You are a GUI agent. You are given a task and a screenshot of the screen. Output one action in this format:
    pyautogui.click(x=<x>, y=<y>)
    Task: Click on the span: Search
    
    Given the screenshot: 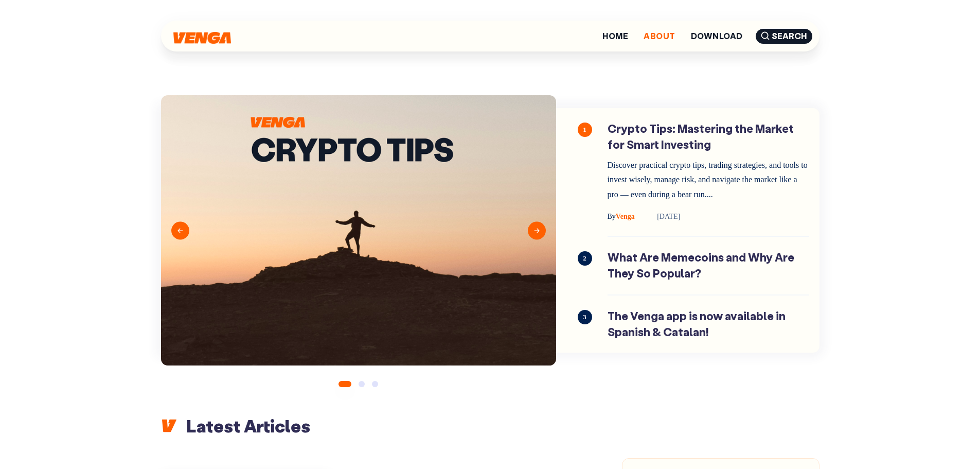 What is the action you would take?
    pyautogui.click(x=784, y=36)
    